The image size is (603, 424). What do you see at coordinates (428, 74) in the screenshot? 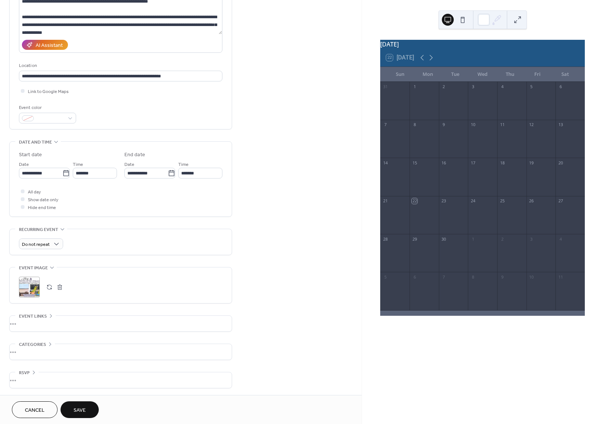
I see `div: Mon` at bounding box center [428, 74].